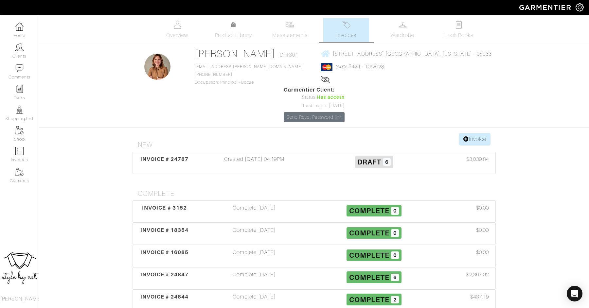 The height and width of the screenshot is (308, 589). I want to click on span: INVOICE # 16085, so click(165, 252).